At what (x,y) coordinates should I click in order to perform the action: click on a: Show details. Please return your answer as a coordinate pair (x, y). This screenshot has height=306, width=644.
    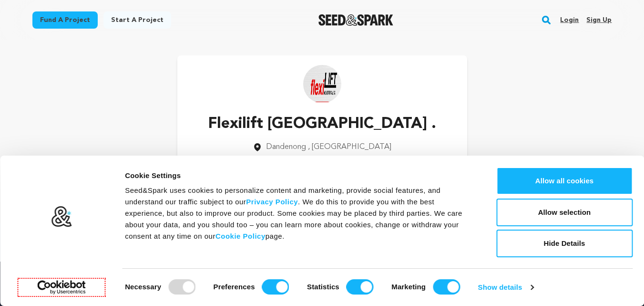
    Looking at the image, I should click on (506, 287).